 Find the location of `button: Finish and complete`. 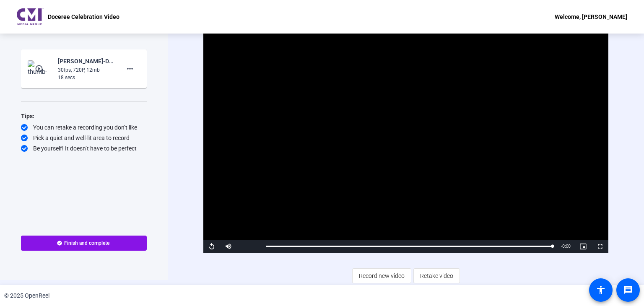

button: Finish and complete is located at coordinates (84, 243).